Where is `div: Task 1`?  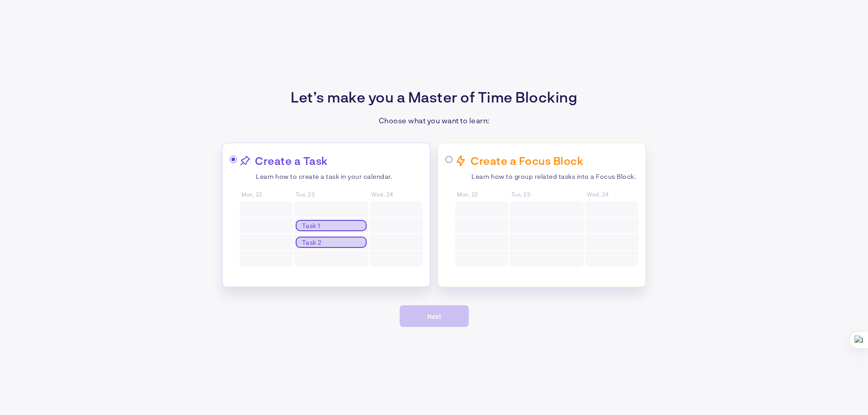 div: Task 1 is located at coordinates (331, 225).